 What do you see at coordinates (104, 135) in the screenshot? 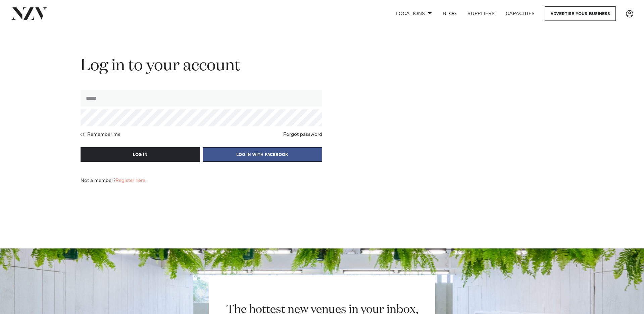
I see `h4: Remember me` at bounding box center [104, 135].